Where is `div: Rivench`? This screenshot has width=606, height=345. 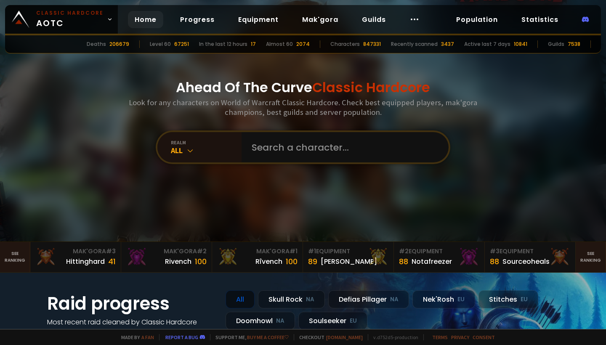 div: Rivench is located at coordinates (178, 261).